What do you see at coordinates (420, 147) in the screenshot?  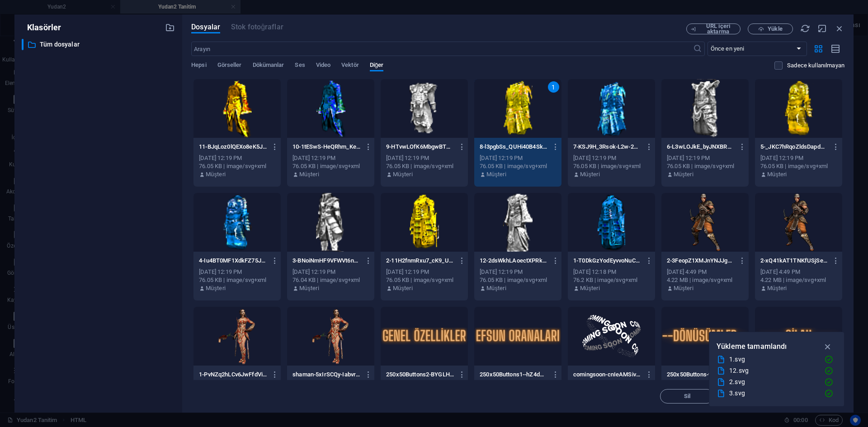 I see `p: 9-HTvwLOfK6MbgwBTAbDbVwA.svg` at bounding box center [420, 147].